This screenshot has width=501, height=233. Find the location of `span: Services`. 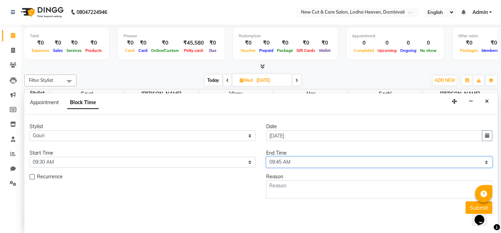

span: Services is located at coordinates (74, 50).